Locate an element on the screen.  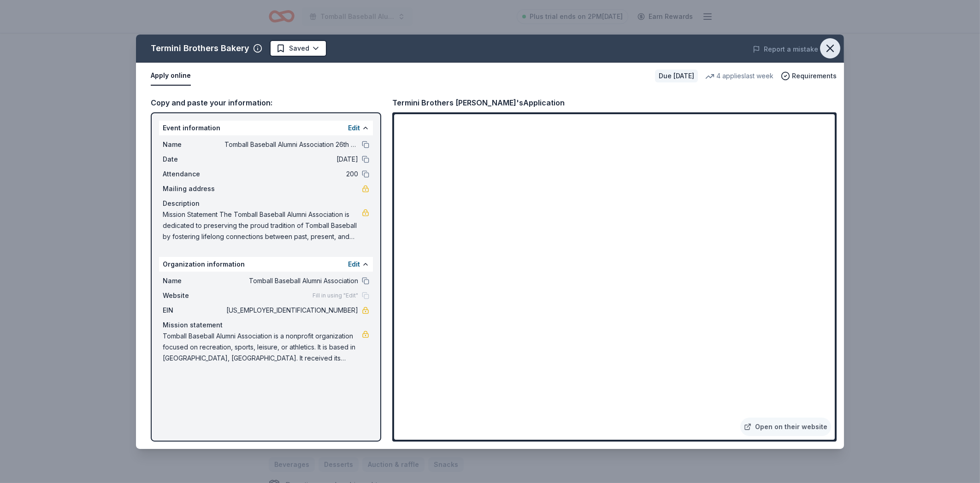
span: EIN is located at coordinates (193, 311).